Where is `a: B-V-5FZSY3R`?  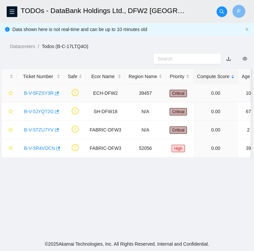
a: B-V-5FZSY3R is located at coordinates (39, 93).